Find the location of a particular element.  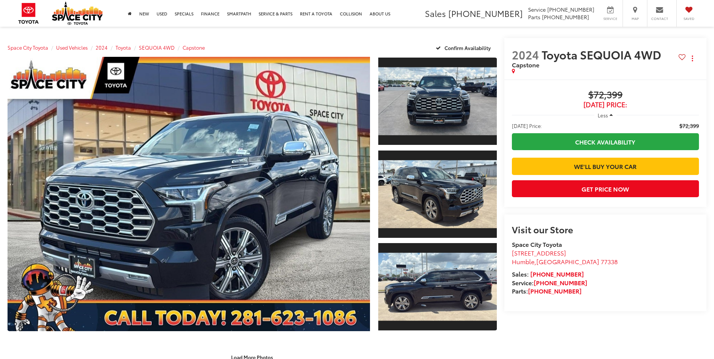

button: Confirm Availability is located at coordinates (464, 47).